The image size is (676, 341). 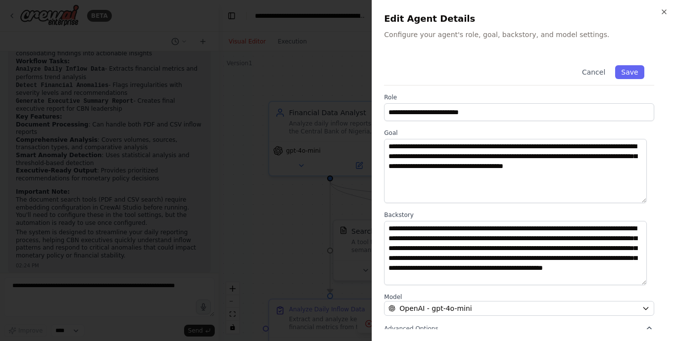 I want to click on span: Advanced Options, so click(x=410, y=329).